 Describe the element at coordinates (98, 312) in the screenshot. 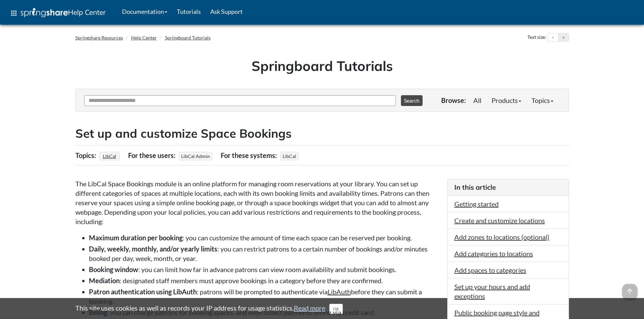

I see `strong: Billing` at that location.